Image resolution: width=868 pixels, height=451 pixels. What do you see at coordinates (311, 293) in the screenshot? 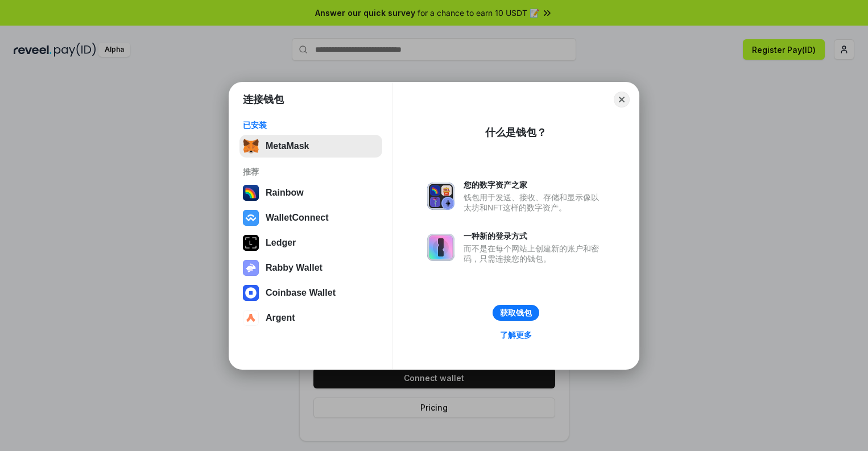
I see `button: Coinbase Wallet` at bounding box center [311, 293].